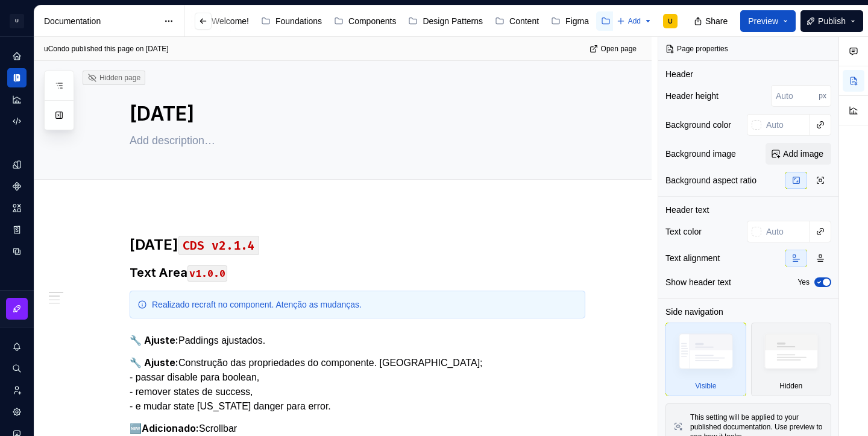  Describe the element at coordinates (17, 20) in the screenshot. I see `button: U` at that location.